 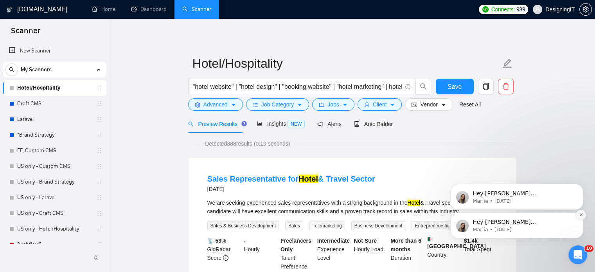 What do you see at coordinates (260, 253) in the screenshot?
I see `div: Hourly` at bounding box center [260, 253].